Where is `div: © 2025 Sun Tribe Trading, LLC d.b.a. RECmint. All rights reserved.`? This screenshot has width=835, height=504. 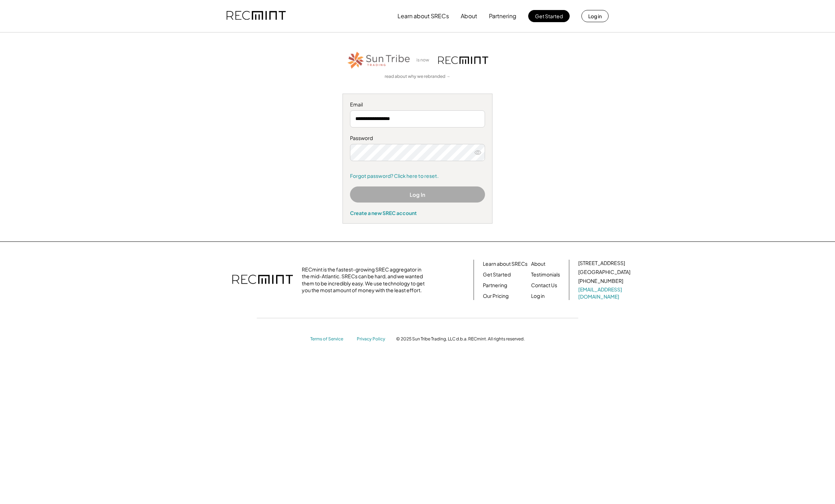 div: © 2025 Sun Tribe Trading, LLC d.b.a. RECmint. All rights reserved. is located at coordinates (460, 339).